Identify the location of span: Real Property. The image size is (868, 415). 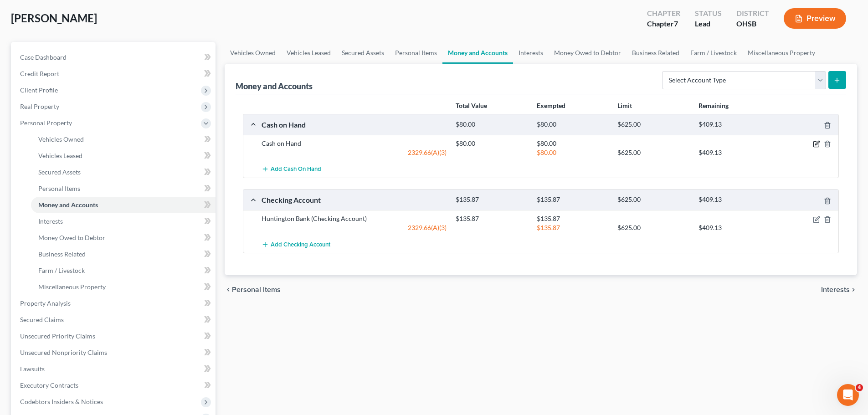
(40, 106).